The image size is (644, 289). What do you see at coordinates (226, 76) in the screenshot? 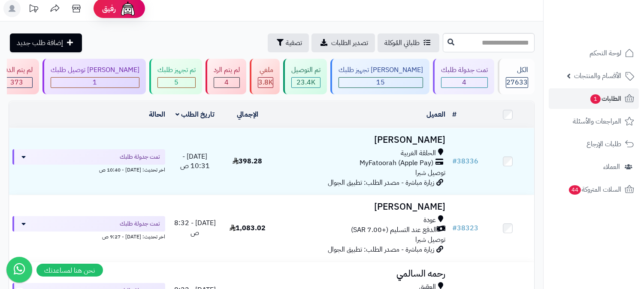
I see `a: لم يتم الرد 4` at bounding box center [226, 76].